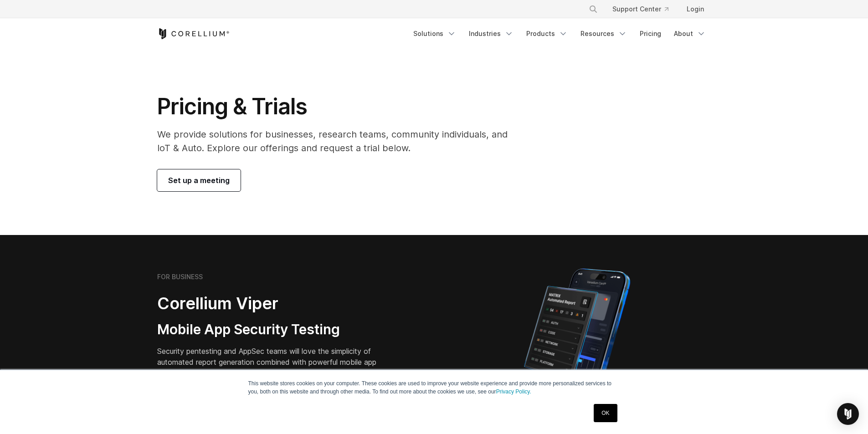  I want to click on h2: Corellium Viper, so click(274, 303).